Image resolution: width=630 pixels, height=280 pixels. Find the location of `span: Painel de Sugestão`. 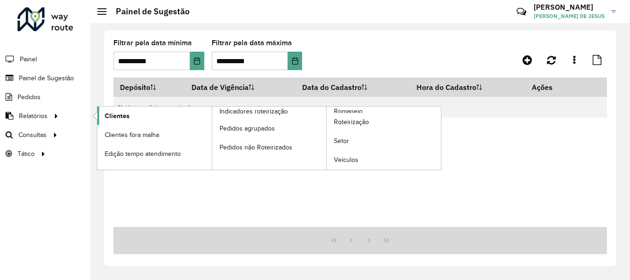

span: Painel de Sugestão is located at coordinates (46, 78).